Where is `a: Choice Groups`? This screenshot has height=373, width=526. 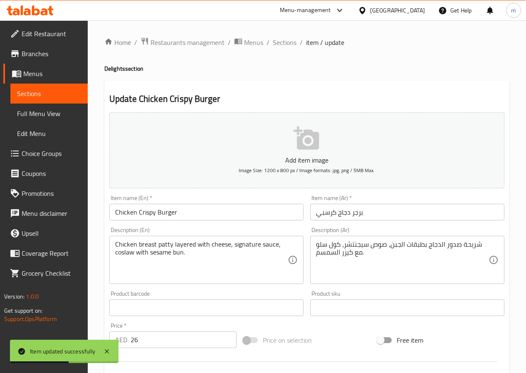
a: Choice Groups is located at coordinates (45, 154).